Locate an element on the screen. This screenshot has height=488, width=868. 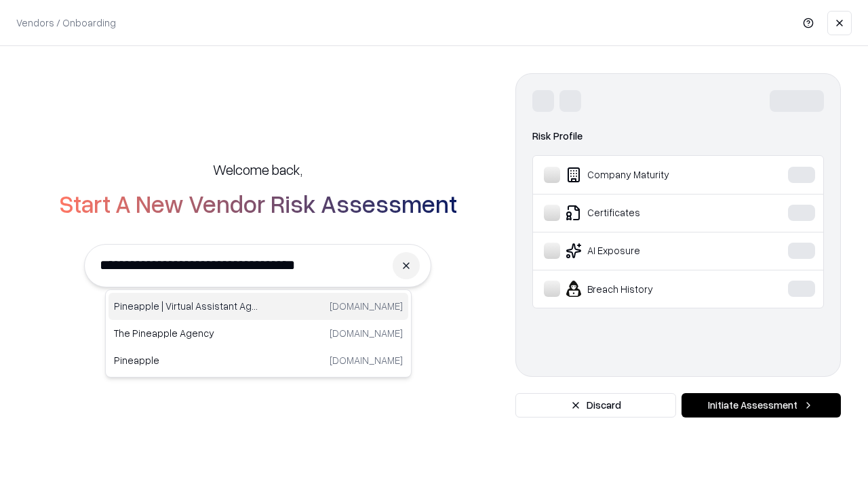
div: Risk Profile is located at coordinates (679, 136).